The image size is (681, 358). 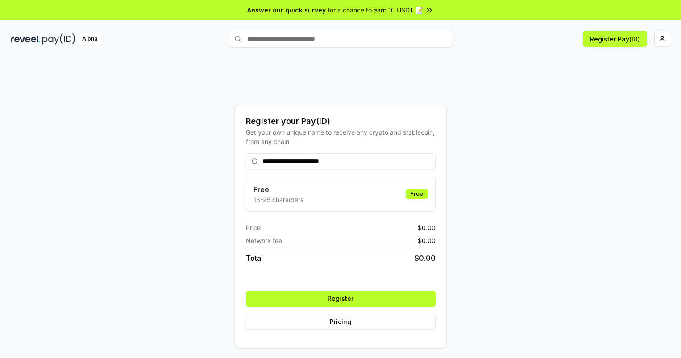 What do you see at coordinates (59, 39) in the screenshot?
I see `img: pay_id` at bounding box center [59, 39].